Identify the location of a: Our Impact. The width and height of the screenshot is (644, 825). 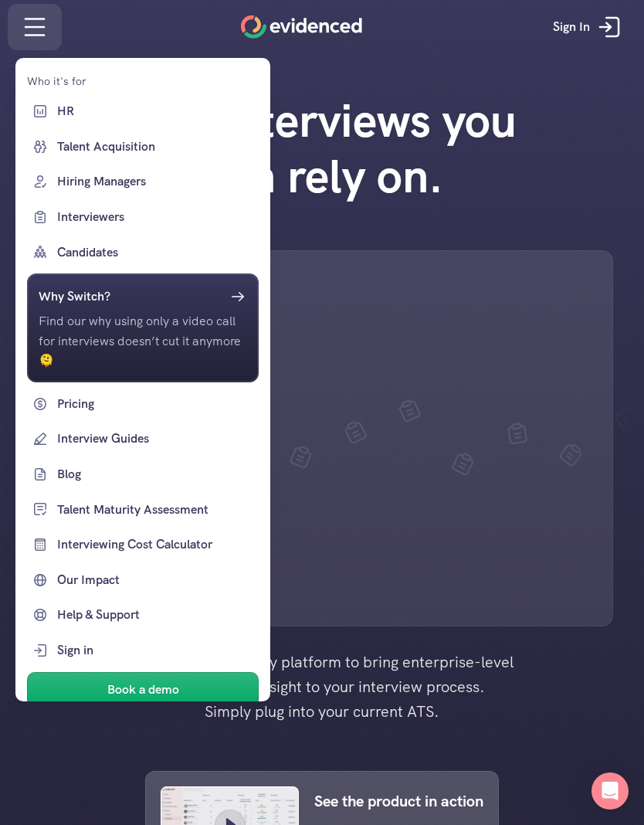
(143, 580).